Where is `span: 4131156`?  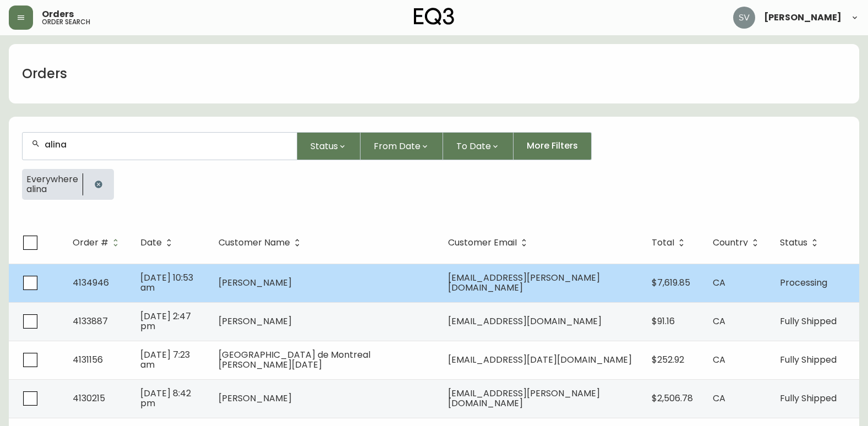 span: 4131156 is located at coordinates (87, 359).